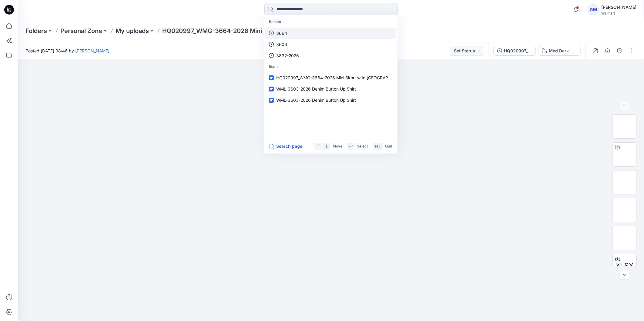 Image resolution: width=644 pixels, height=321 pixels. Describe the element at coordinates (331, 44) in the screenshot. I see `a: 3603` at that location.